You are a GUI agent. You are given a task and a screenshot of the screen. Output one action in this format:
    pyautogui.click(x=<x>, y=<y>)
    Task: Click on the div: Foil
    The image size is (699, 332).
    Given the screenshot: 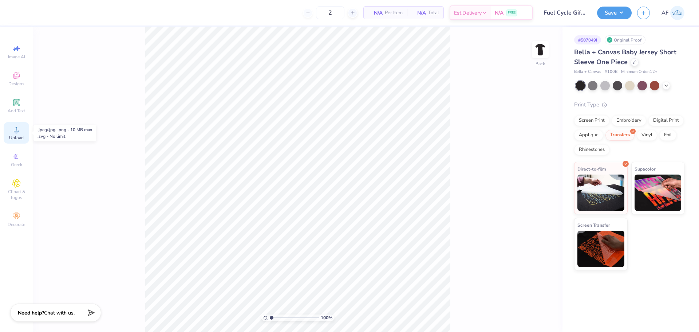 What is the action you would take?
    pyautogui.click(x=668, y=135)
    